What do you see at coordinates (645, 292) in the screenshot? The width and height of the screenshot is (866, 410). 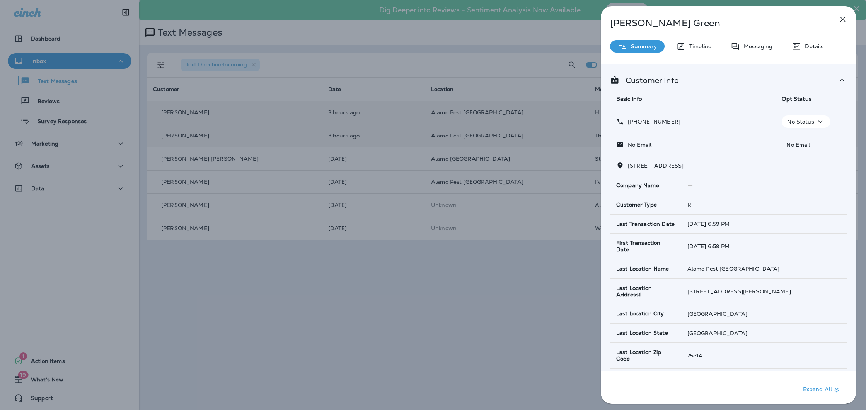 I see `span: Last Location Address1` at bounding box center [645, 292].